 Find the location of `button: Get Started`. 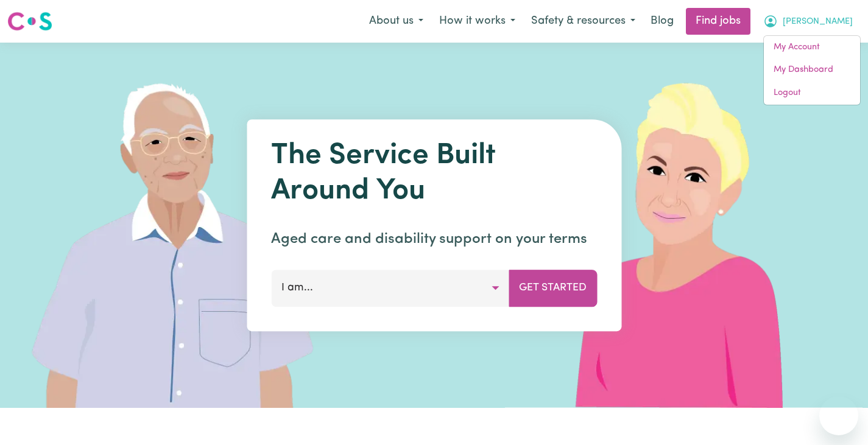

button: Get Started is located at coordinates (553, 288).